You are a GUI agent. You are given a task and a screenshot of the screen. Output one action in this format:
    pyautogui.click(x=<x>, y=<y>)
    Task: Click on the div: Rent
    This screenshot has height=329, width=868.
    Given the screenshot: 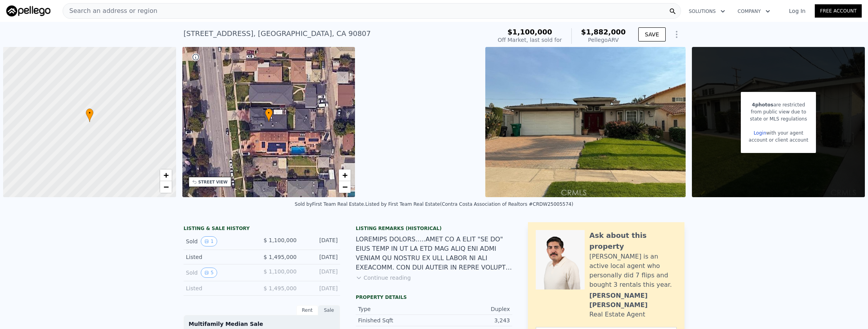 What is the action you would take?
    pyautogui.click(x=307, y=310)
    